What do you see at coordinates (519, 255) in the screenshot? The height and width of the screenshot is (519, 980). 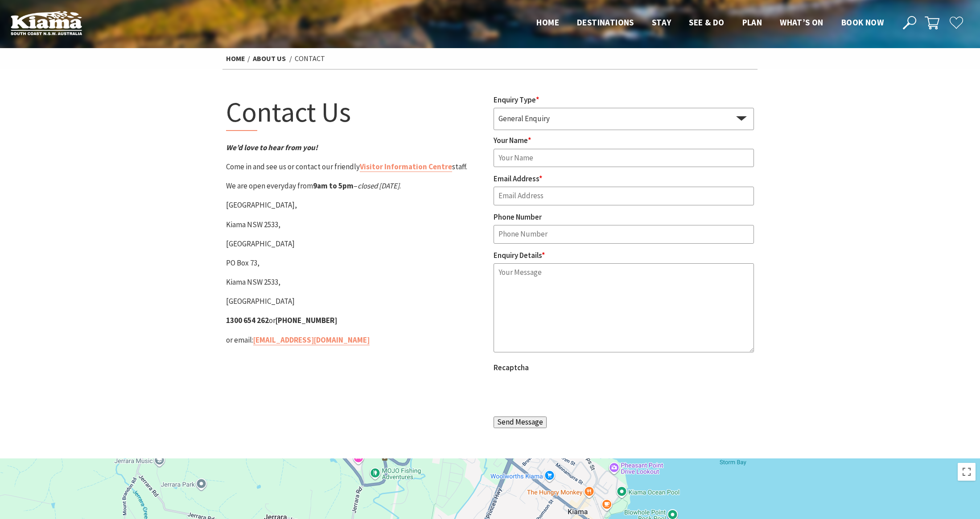 I see `label: Enquiry Details` at bounding box center [519, 255].